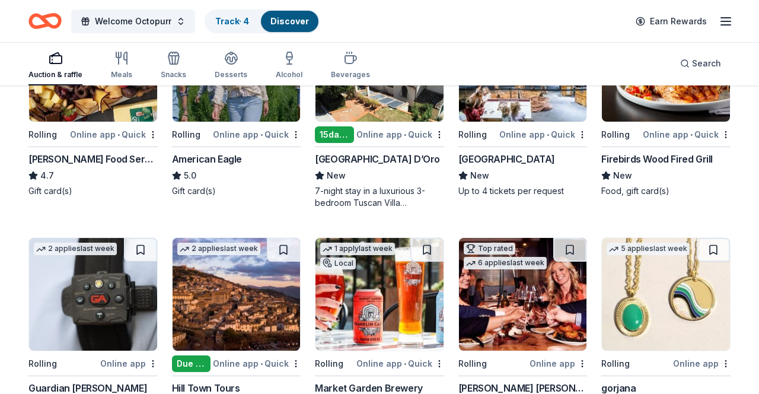 The height and width of the screenshot is (394, 759). I want to click on span: Search, so click(706, 63).